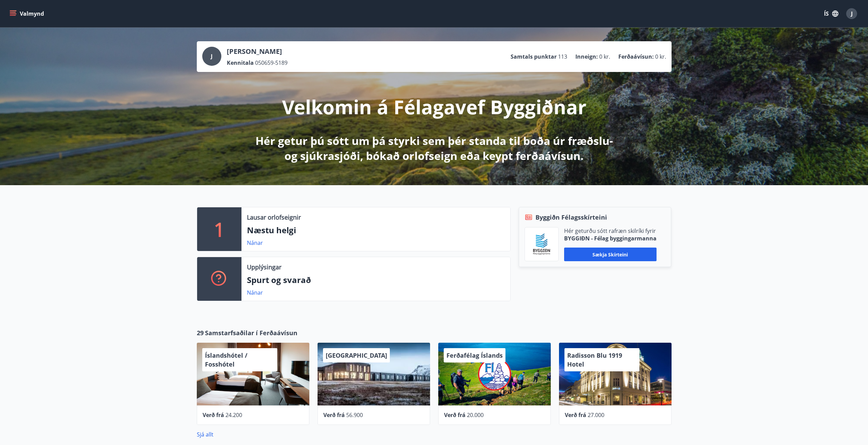 This screenshot has height=445, width=868. I want to click on span: 56.900, so click(354, 415).